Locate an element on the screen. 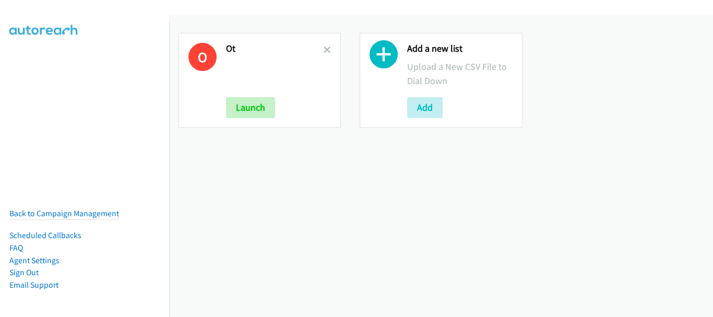 This screenshot has width=713, height=317. a: Scheduled Callbacks is located at coordinates (45, 235).